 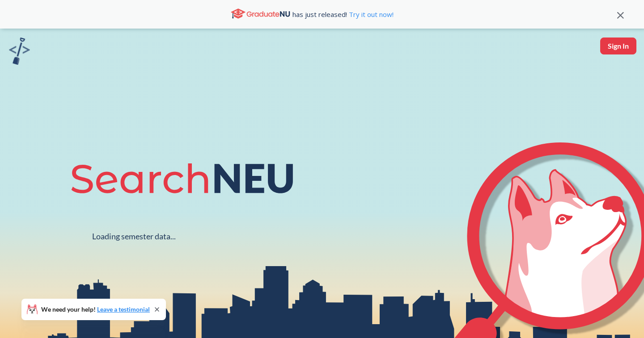 I want to click on button: Sign In, so click(x=618, y=46).